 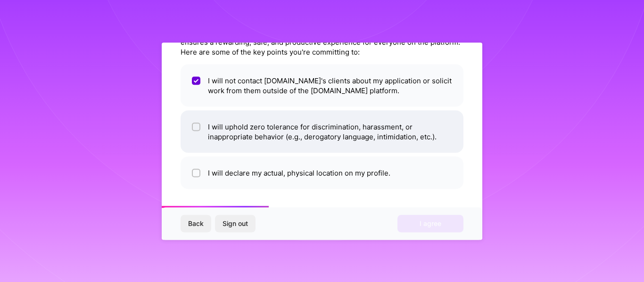 I want to click on span: Back, so click(x=195, y=224).